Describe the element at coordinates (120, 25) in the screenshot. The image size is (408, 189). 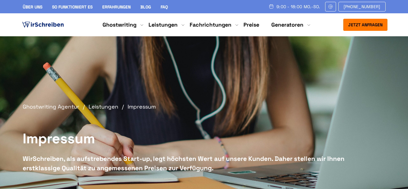
I see `a: Ghostwriting` at that location.